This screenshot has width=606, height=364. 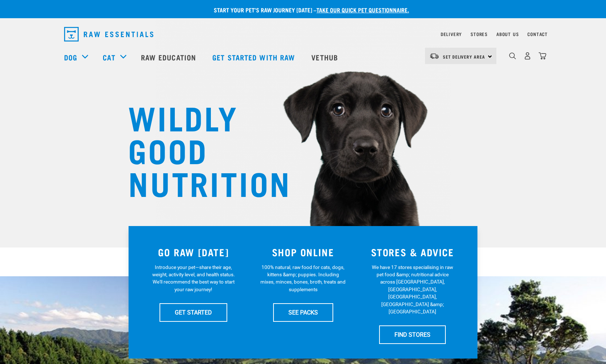 What do you see at coordinates (412, 252) in the screenshot?
I see `h3: STORES & ADVICE` at bounding box center [412, 252].